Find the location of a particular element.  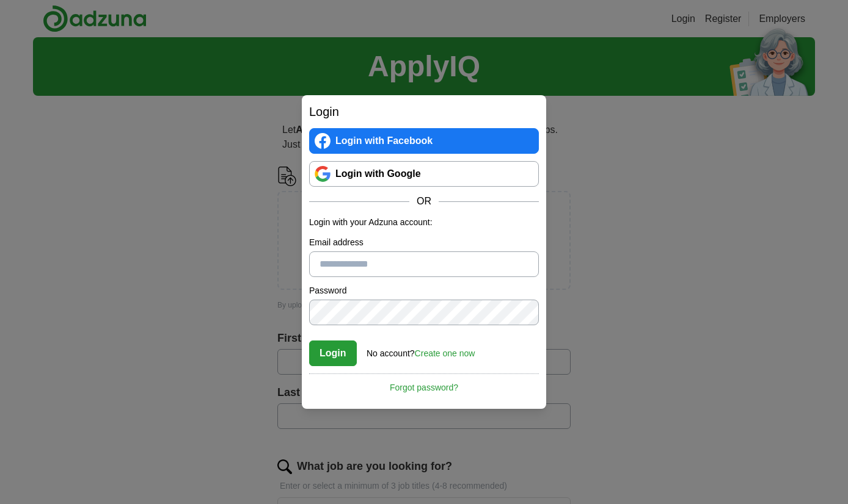

h2: Login is located at coordinates (424, 112).